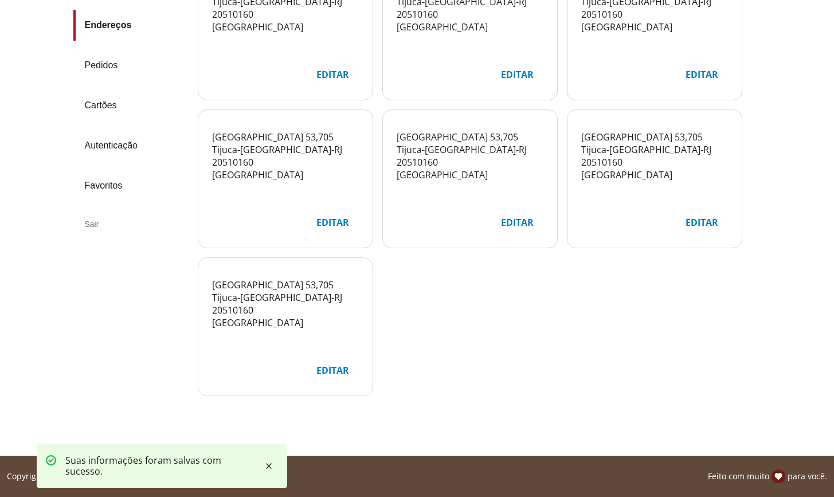 The image size is (834, 497). What do you see at coordinates (140, 476) in the screenshot?
I see `p: Copyright © Hortifruti Natural da Terra. Todos os direitos reservados.` at bounding box center [140, 476].